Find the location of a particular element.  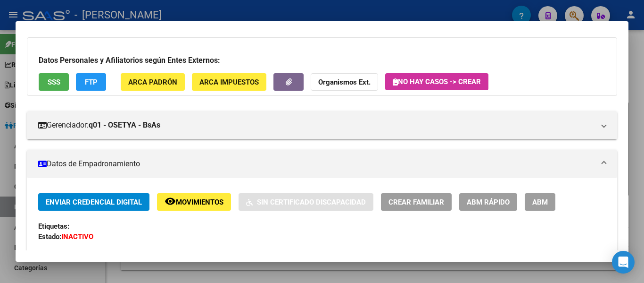

span: Crear Familiar is located at coordinates (416, 202).